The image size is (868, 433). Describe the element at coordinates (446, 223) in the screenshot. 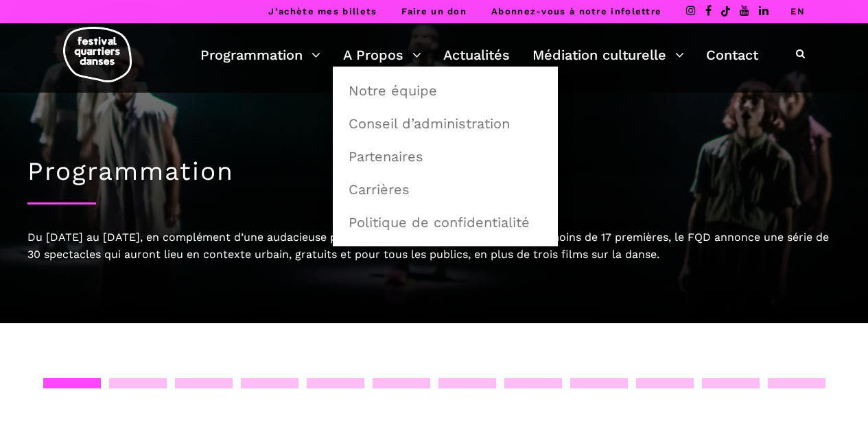

I see `a: Politique de confidentialité` at that location.